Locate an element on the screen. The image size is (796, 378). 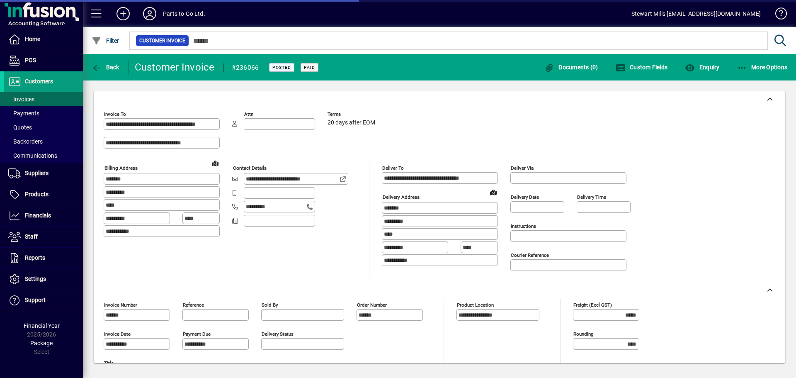
span: Back is located at coordinates (105, 67).